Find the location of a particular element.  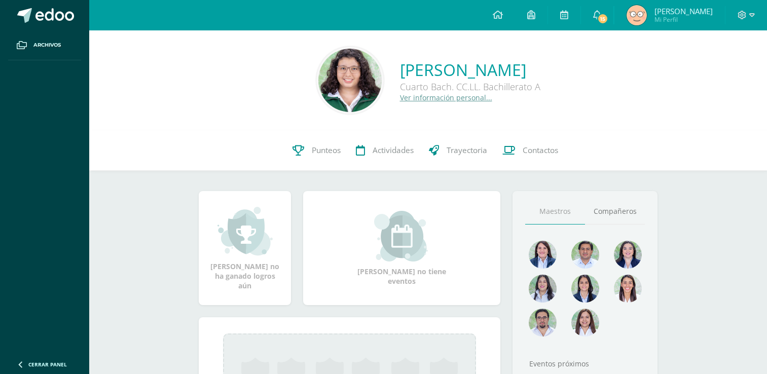

span: Actividades is located at coordinates (393, 150).